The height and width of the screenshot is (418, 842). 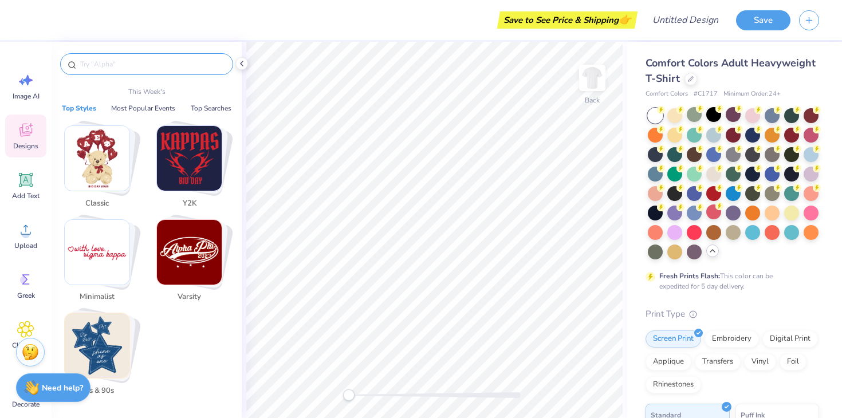 What do you see at coordinates (97, 297) in the screenshot?
I see `span: Minimalist` at bounding box center [97, 297].